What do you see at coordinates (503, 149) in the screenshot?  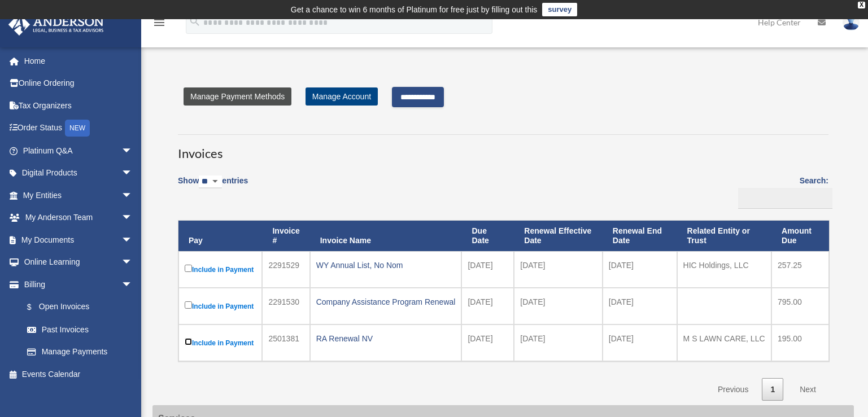 I see `h3: Invoices` at bounding box center [503, 149].